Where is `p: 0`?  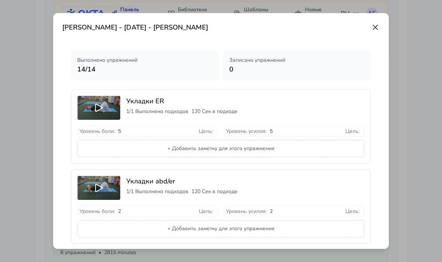
p: 0 is located at coordinates (297, 69).